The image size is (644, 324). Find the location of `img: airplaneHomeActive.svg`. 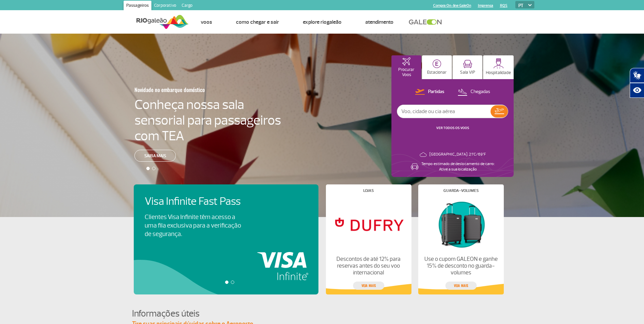

img: airplaneHomeActive.svg is located at coordinates (406, 61).